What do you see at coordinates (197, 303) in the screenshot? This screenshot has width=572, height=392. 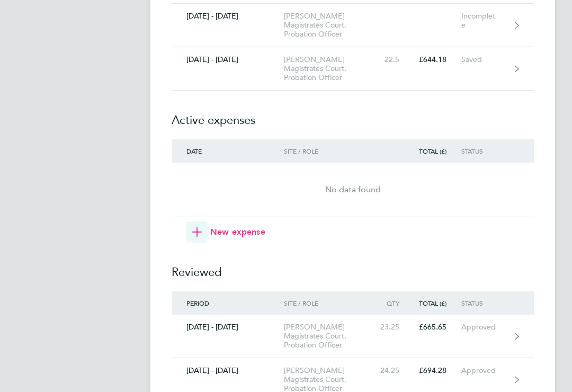 I see `span: Period` at bounding box center [197, 303].